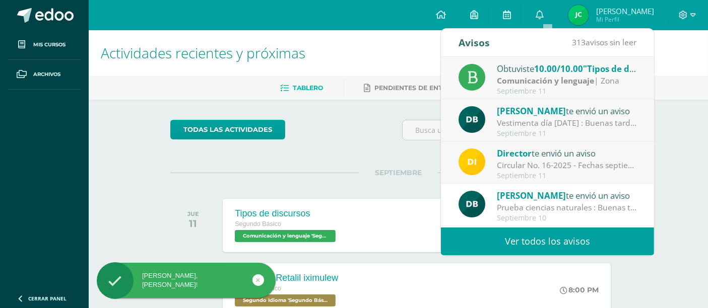 This screenshot has width=708, height=308. I want to click on span: Segundo Básico, so click(258, 224).